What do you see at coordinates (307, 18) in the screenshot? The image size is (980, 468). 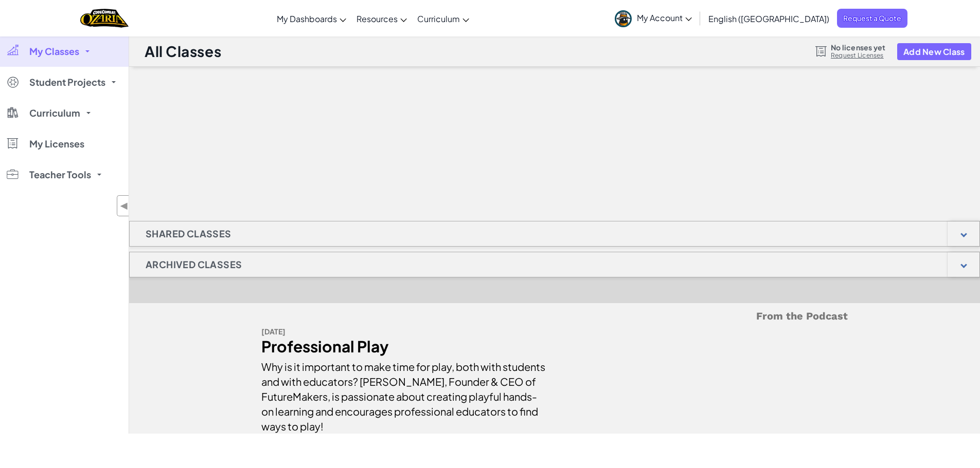 I see `span: My Dashboards` at bounding box center [307, 18].